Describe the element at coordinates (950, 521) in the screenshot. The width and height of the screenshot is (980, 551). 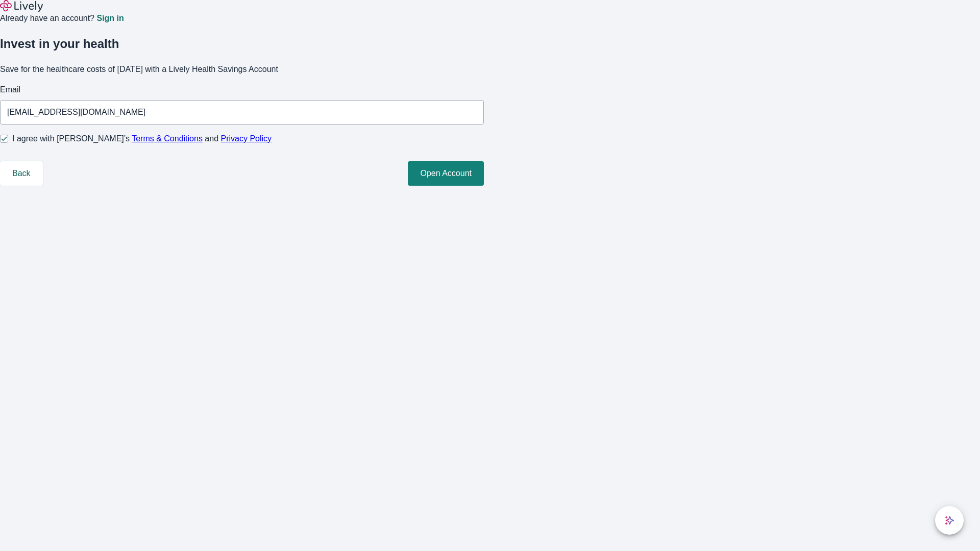
I see `button: chat` at that location.